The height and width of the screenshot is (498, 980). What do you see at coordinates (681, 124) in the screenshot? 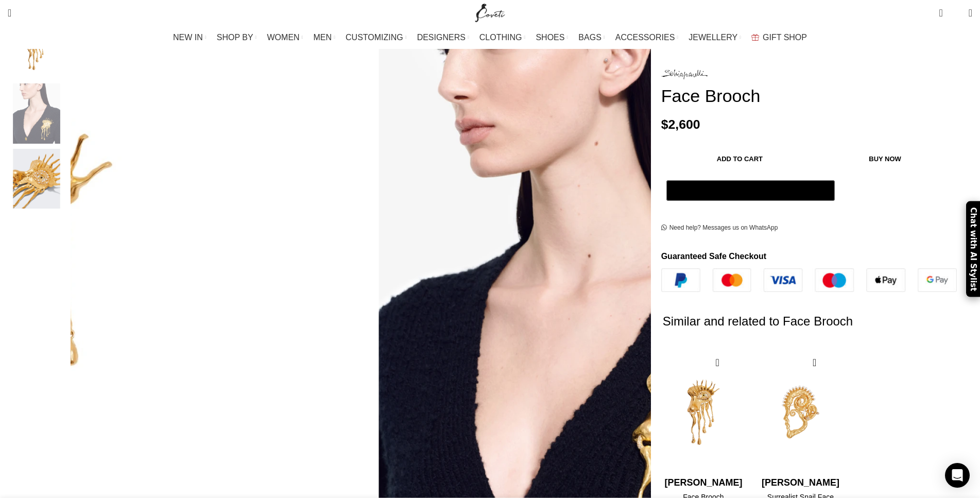
I see `bdi: 2,600` at bounding box center [681, 124].